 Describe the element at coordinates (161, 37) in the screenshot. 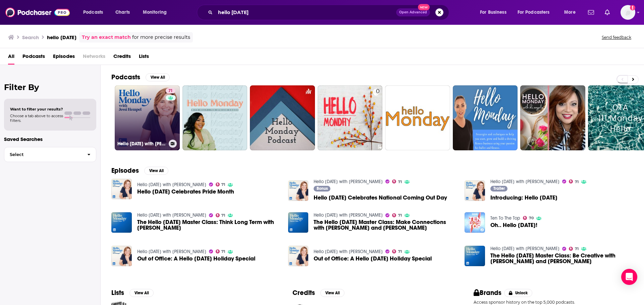

I see `span: for more precise results` at that location.